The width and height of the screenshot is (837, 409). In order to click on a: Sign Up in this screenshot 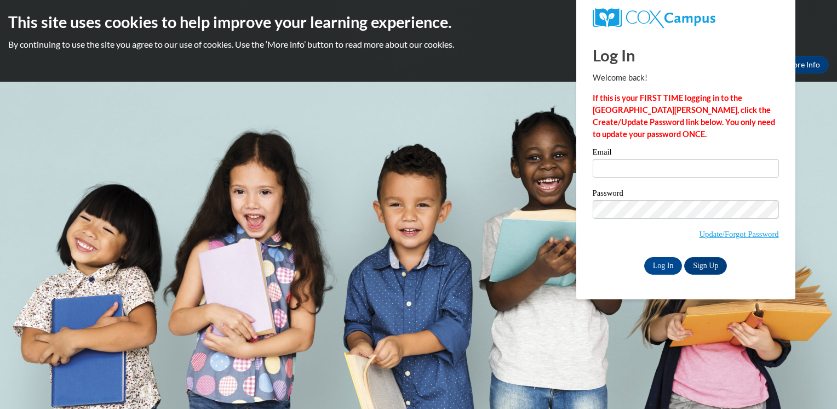, I will do `click(705, 266)`.